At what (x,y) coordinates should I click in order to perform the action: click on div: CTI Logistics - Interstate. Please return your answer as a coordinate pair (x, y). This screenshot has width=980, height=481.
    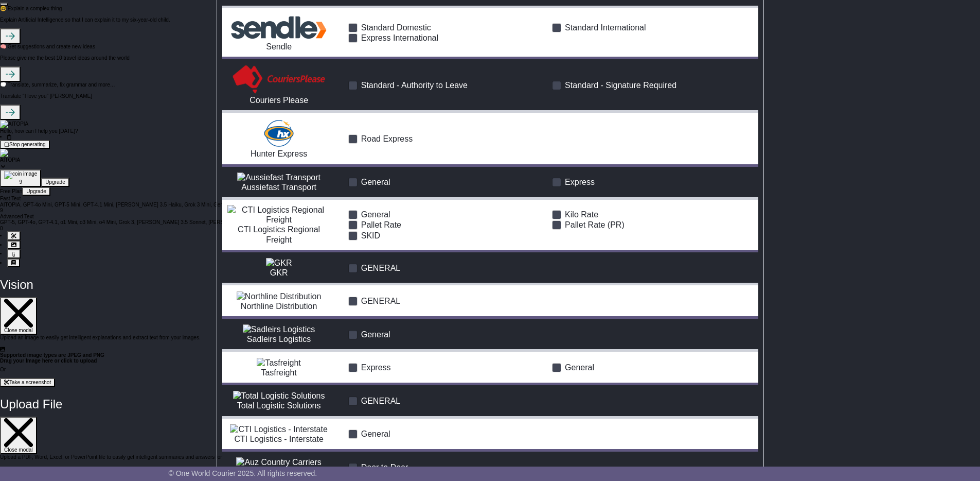
    Looking at the image, I should click on (279, 438).